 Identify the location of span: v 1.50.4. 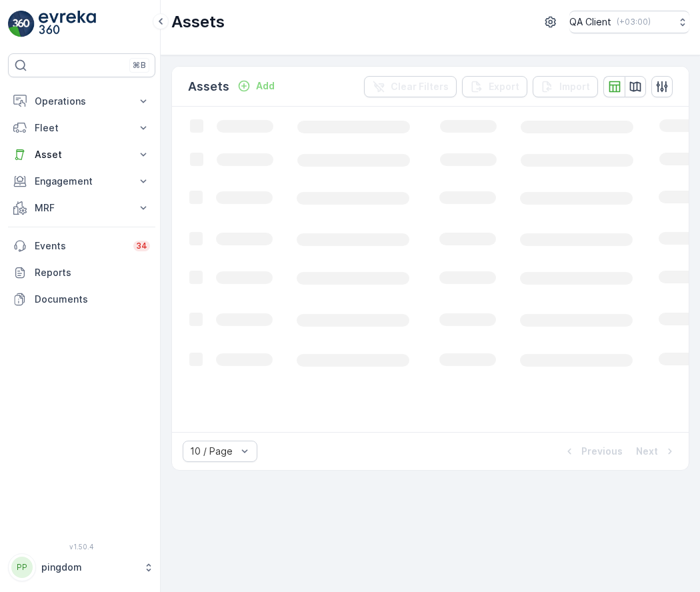
(81, 547).